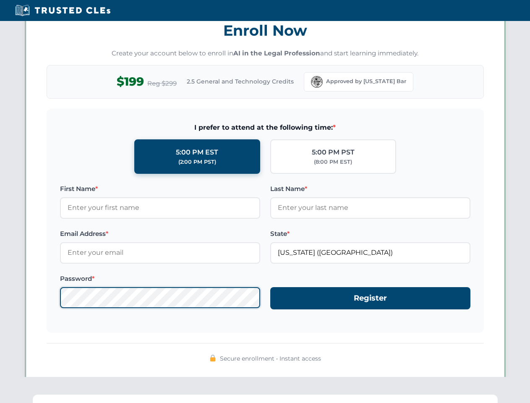 This screenshot has width=530, height=403. I want to click on label: Email Address, so click(160, 234).